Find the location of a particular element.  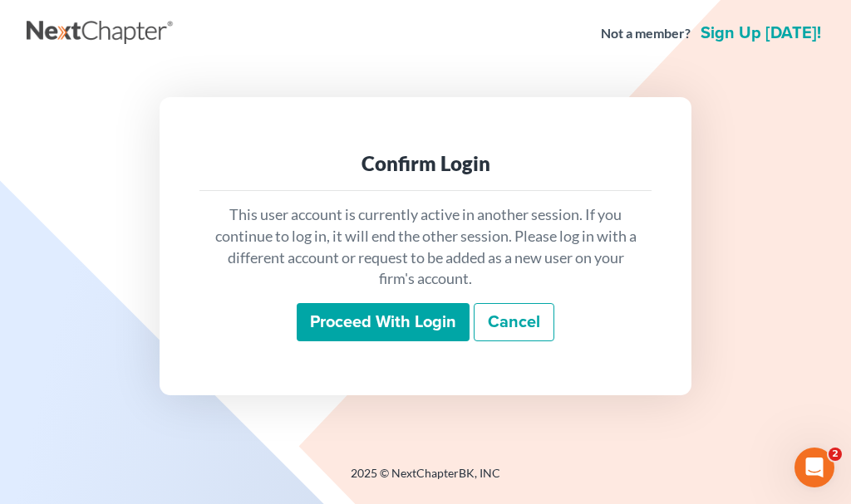

div: 2025 © NextChapterBK, INC is located at coordinates (426, 480).